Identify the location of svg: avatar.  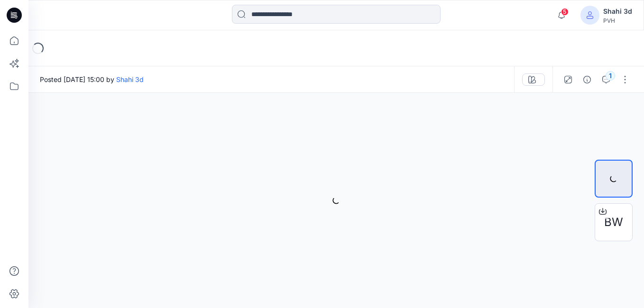
(590, 15).